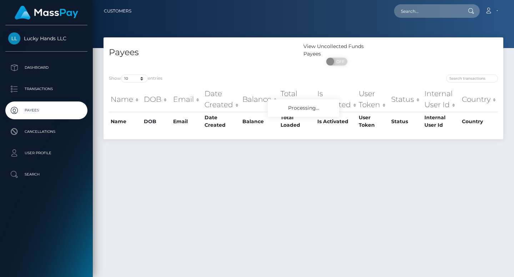 The height and width of the screenshot is (277, 514). What do you see at coordinates (427, 11) in the screenshot?
I see `input: Search...` at bounding box center [427, 11].